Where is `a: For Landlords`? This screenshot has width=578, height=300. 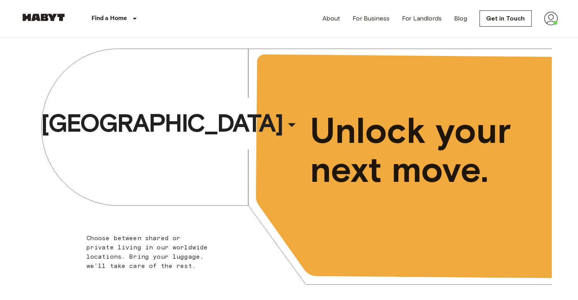
a: For Landlords is located at coordinates (422, 19).